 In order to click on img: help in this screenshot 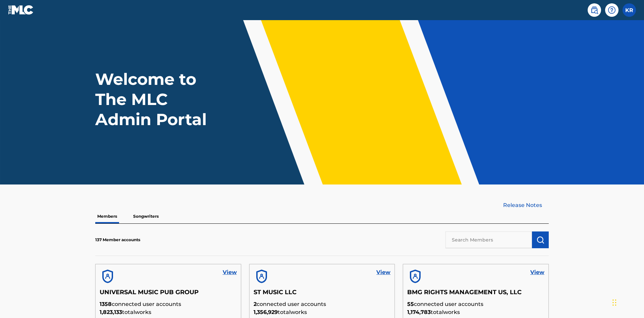, I will do `click(612, 10)`.